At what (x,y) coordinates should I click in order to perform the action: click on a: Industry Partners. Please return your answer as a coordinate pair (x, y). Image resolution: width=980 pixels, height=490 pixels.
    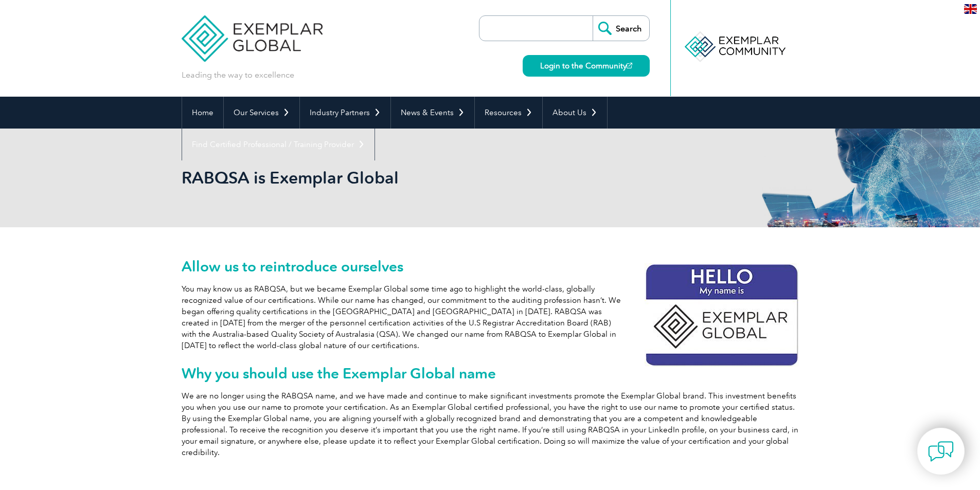
    Looking at the image, I should click on (346, 113).